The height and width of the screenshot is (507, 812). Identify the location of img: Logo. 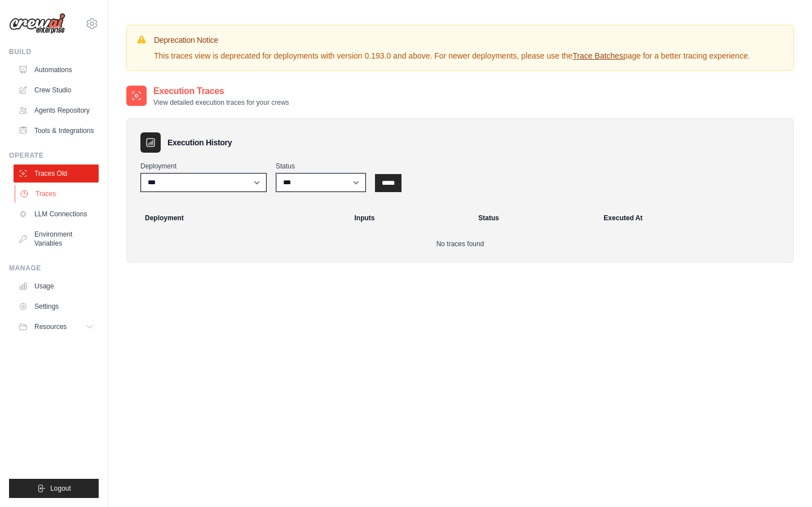
(37, 24).